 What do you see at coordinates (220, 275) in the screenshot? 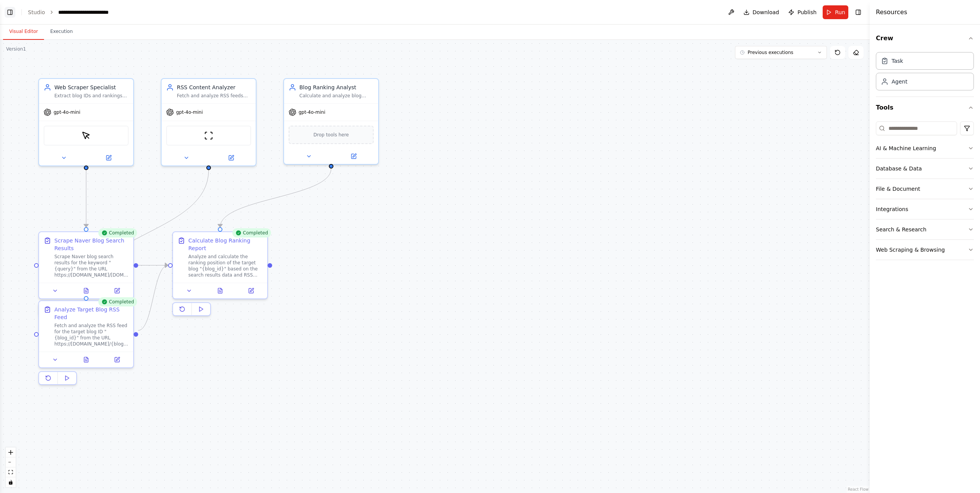
I see `div: CompletedCalculate Blog Ranking ReportAnalyze and calculate the ranking position of the target bl...` at bounding box center [220, 275].